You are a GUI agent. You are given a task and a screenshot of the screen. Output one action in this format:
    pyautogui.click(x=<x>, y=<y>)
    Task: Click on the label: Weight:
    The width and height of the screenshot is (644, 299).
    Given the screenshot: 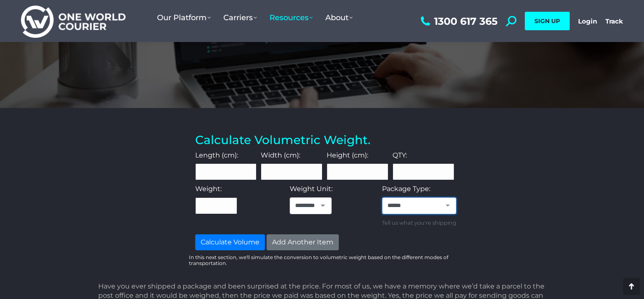 What is the action you would take?
    pyautogui.click(x=208, y=189)
    